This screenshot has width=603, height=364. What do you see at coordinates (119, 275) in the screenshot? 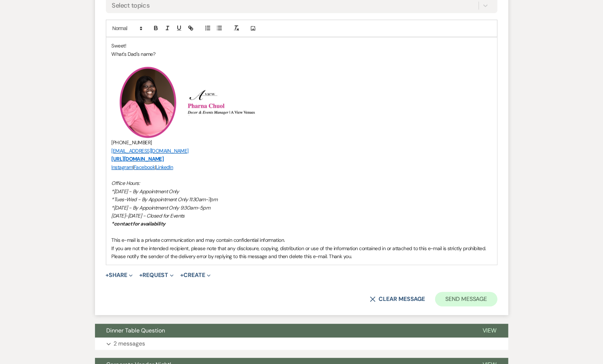
I see `button: Share` at bounding box center [119, 275].